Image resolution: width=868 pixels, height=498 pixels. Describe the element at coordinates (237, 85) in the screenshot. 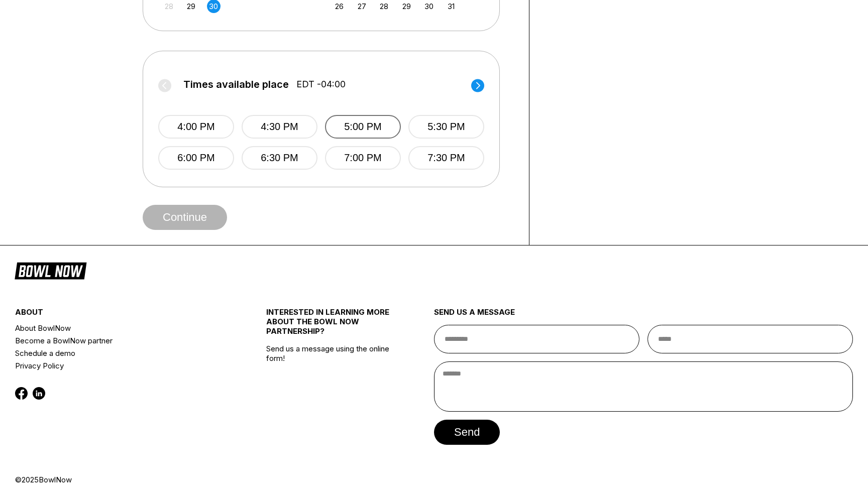

I see `span: Times available place` at that location.